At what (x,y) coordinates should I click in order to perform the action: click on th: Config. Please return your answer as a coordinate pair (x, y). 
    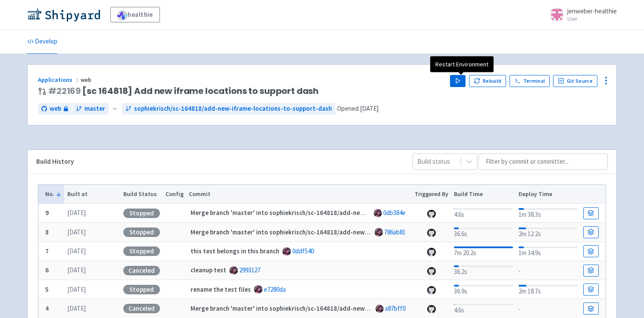
    Looking at the image, I should click on (174, 194).